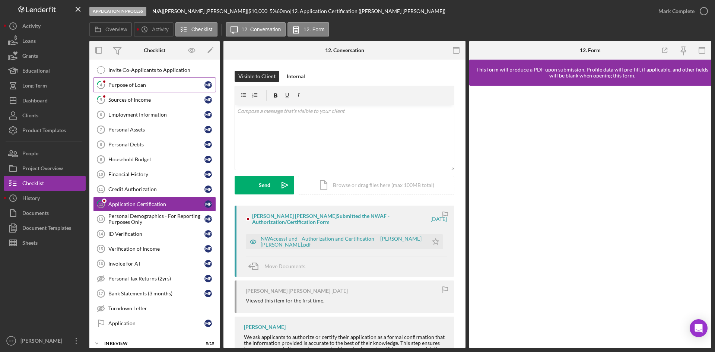  I want to click on a: People, so click(45, 154).